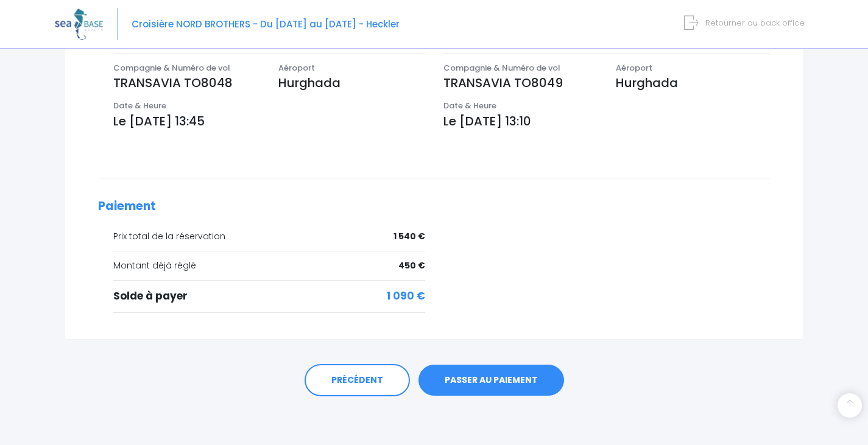 Image resolution: width=868 pixels, height=445 pixels. Describe the element at coordinates (357, 381) in the screenshot. I see `a: PRÉCÉDENT` at that location.